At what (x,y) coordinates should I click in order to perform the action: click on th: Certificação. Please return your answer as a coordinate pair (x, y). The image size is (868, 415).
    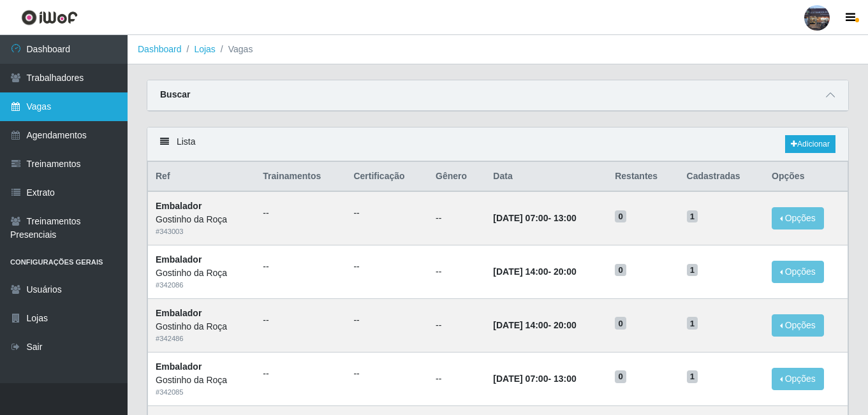
    Looking at the image, I should click on (387, 176).